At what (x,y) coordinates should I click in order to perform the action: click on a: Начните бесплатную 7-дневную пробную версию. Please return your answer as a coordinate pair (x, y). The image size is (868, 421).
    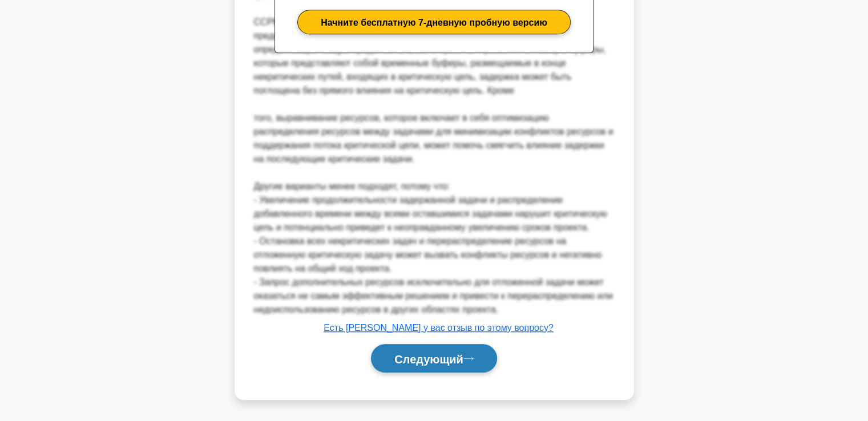
    Looking at the image, I should click on (434, 21).